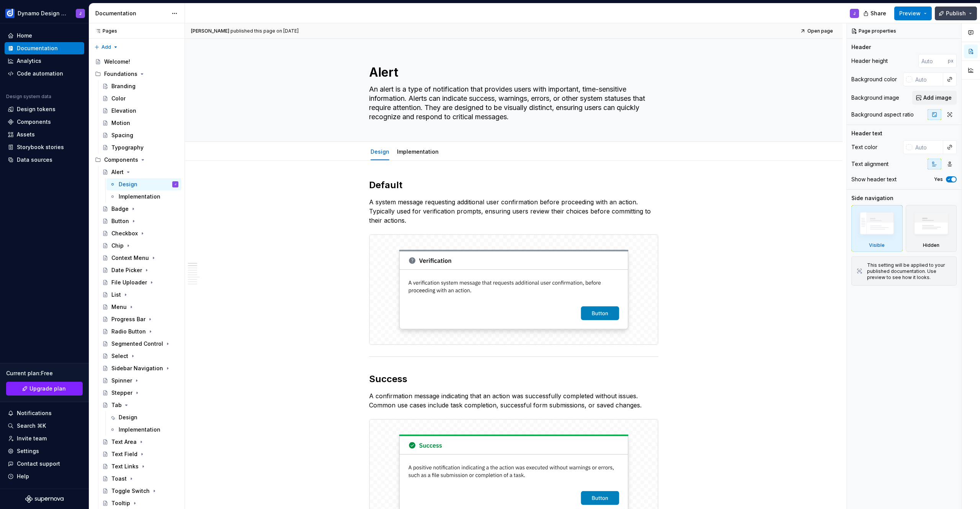  What do you see at coordinates (45, 36) in the screenshot?
I see `a: Home` at bounding box center [45, 36].